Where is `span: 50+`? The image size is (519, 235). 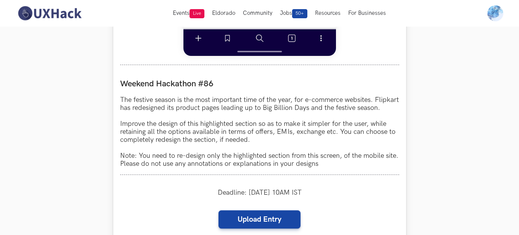
span: 50+ is located at coordinates (299, 14).